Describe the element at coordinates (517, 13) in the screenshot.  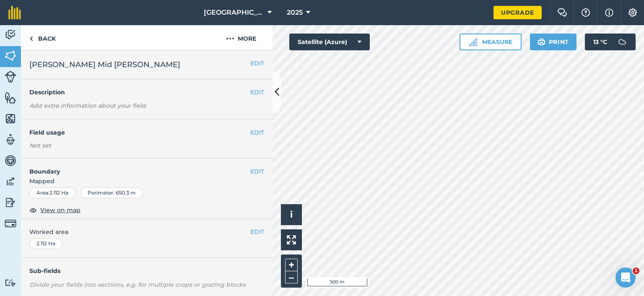
I see `a: Upgrade` at that location.